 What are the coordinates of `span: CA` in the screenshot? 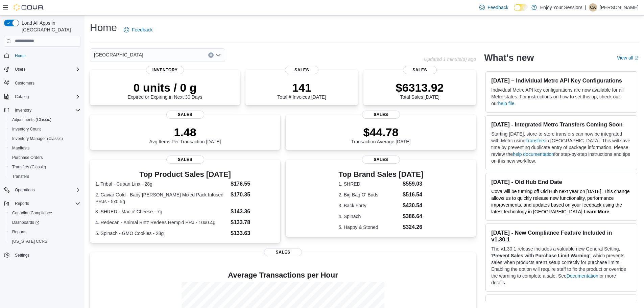 It's located at (593, 7).